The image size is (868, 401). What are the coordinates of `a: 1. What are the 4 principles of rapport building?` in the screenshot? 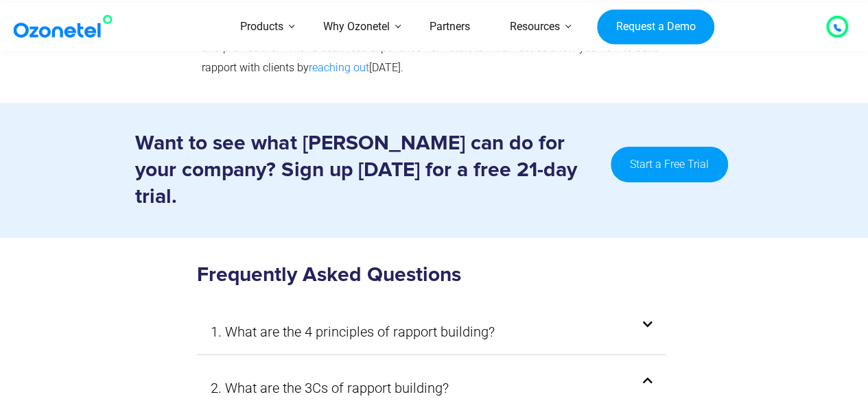 It's located at (353, 332).